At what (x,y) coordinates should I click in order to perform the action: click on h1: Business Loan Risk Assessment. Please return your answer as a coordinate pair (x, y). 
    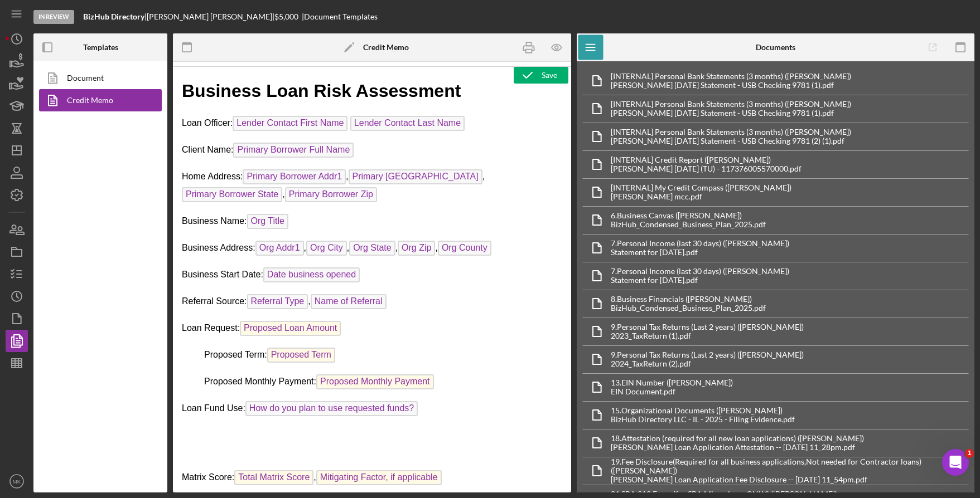
    Looking at the image, I should click on (200, 24).